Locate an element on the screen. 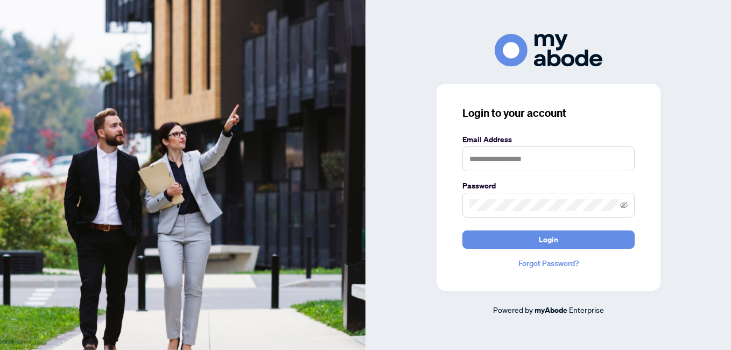  a: Forgot Password? is located at coordinates (549, 263).